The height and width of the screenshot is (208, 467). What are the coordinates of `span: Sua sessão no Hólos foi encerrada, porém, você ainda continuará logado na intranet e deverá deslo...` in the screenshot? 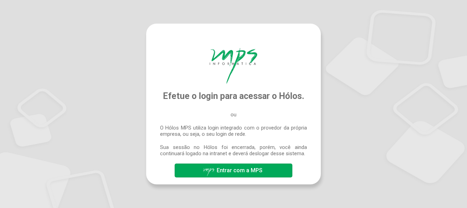 It's located at (233, 150).